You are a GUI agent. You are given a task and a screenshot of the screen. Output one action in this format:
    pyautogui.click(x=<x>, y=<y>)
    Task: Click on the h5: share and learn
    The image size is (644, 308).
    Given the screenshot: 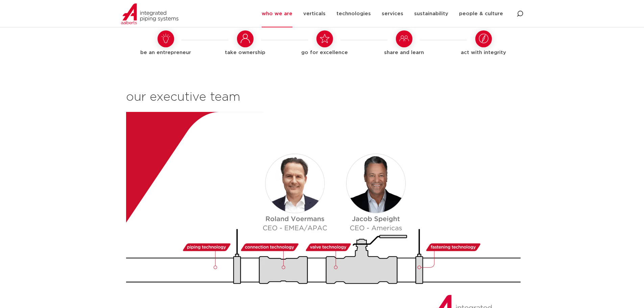 What is the action you would take?
    pyautogui.click(x=404, y=53)
    